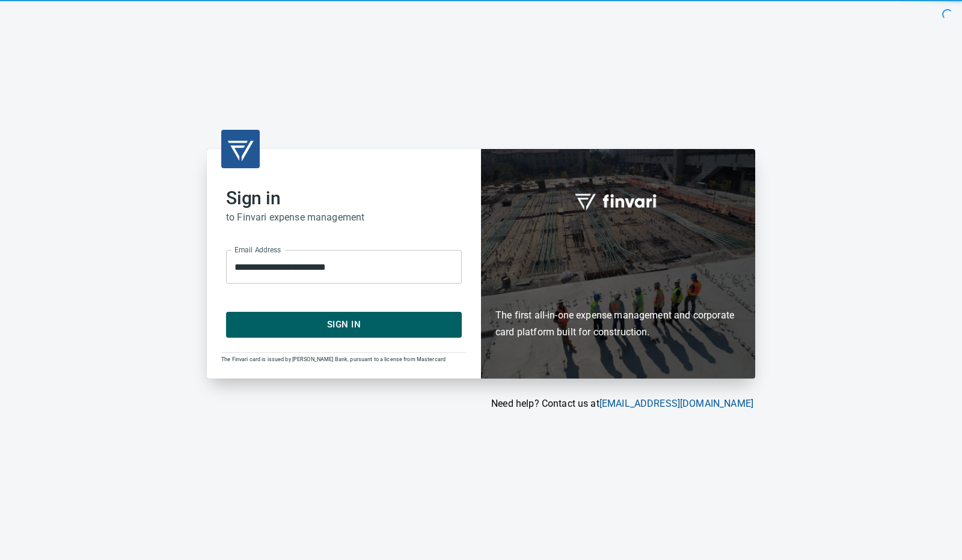 This screenshot has height=560, width=962. I want to click on div: Finvari, so click(618, 263).